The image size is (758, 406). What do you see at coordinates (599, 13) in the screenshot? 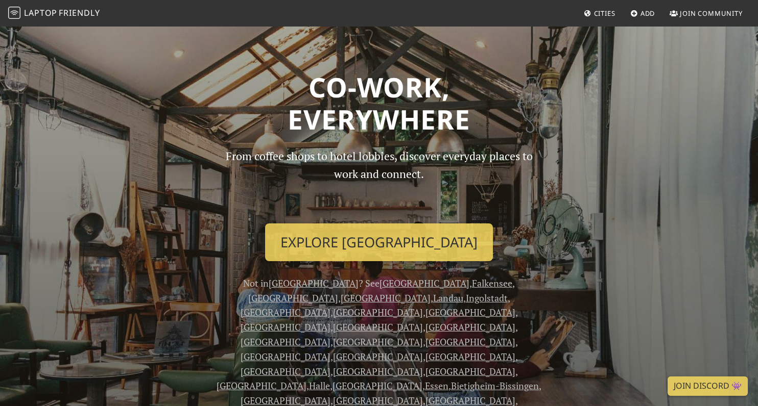
I see `a: Cities` at bounding box center [599, 13].